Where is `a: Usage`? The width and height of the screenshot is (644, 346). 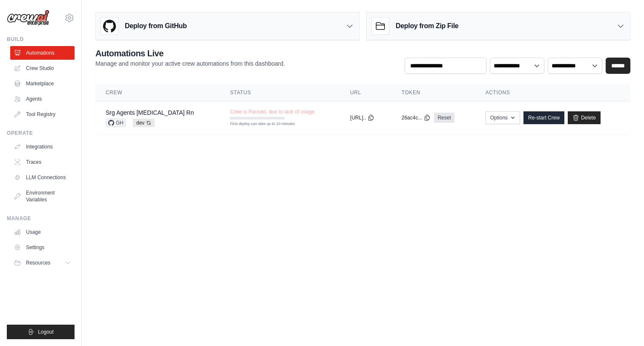 a: Usage is located at coordinates (42, 232).